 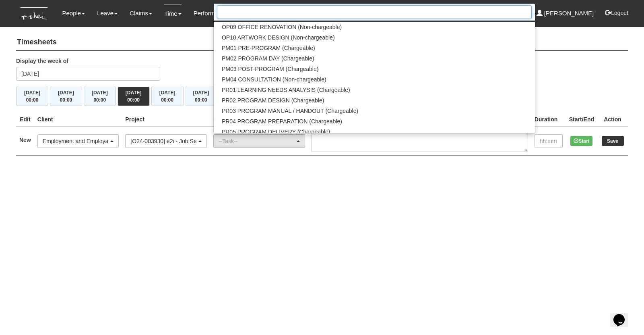 I want to click on input: Save, so click(x=613, y=140).